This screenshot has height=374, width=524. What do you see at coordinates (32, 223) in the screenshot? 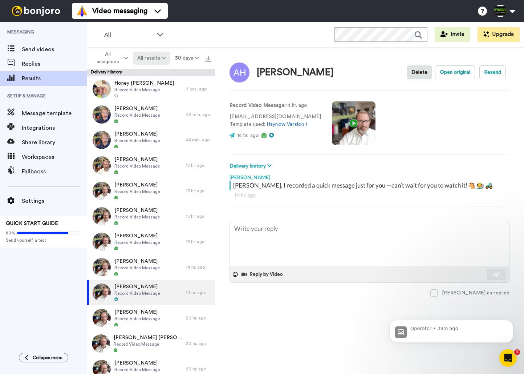
I see `span: QUICK START GUIDE` at bounding box center [32, 223].